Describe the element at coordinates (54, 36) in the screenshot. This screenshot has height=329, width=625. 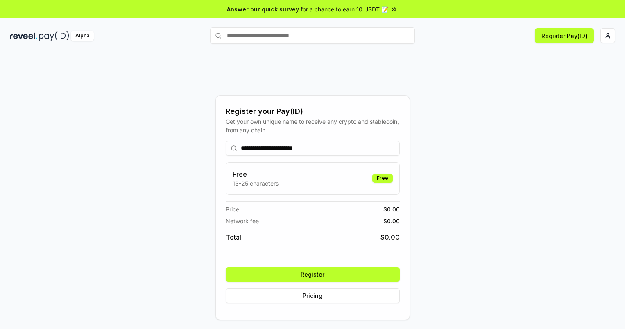
I see `img: pay_id` at that location.